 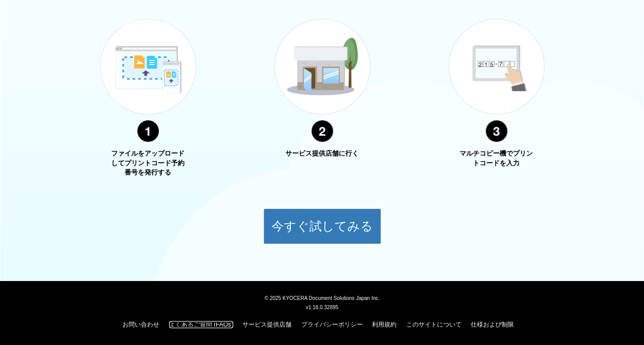 What do you see at coordinates (433, 324) in the screenshot?
I see `a: このサイトについて` at bounding box center [433, 324].